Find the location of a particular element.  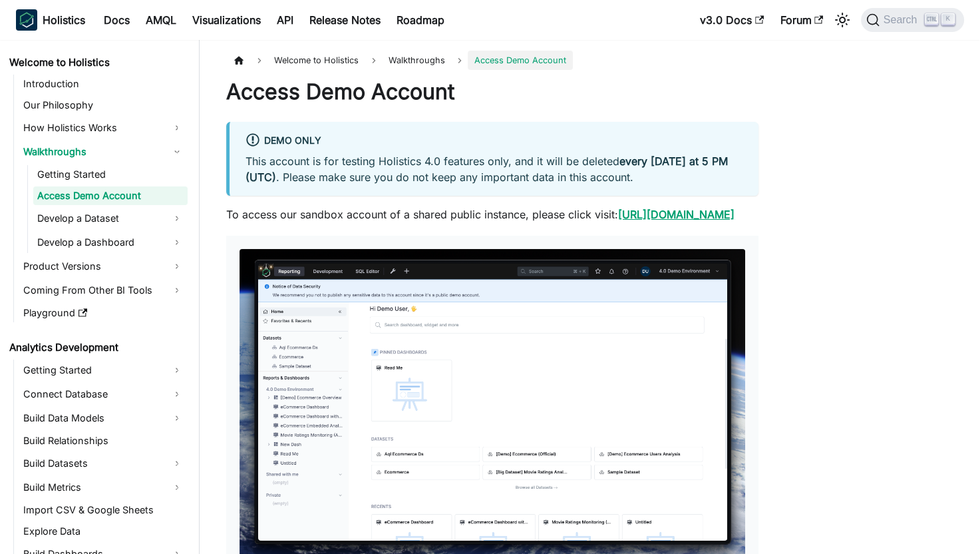

p: To access our sandbox account of a shared public instance, please click visit: is located at coordinates (492, 214).